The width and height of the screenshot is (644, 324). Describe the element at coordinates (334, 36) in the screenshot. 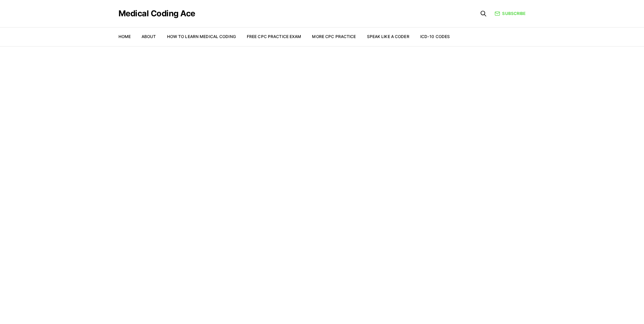

I see `a: More CPC Practice` at that location.